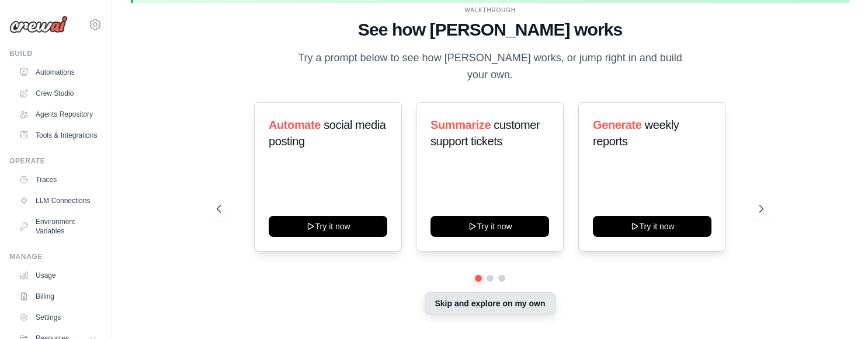 This screenshot has height=339, width=868. I want to click on span: Summarize, so click(460, 125).